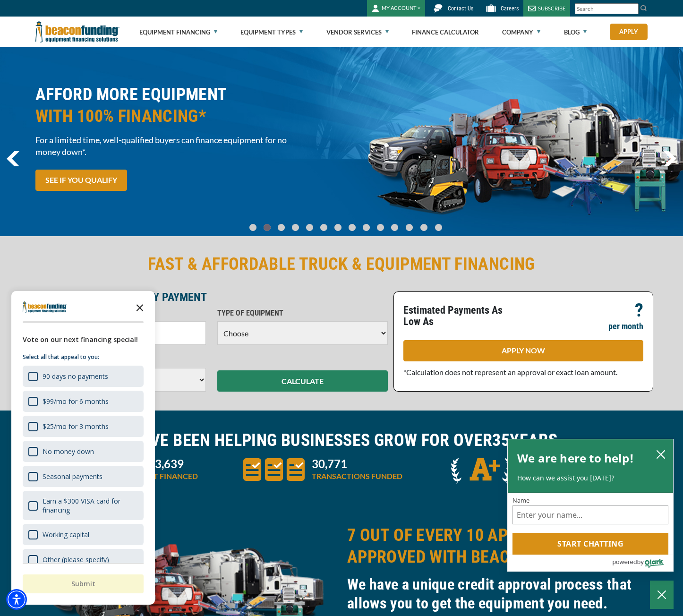 This screenshot has height=616, width=683. What do you see at coordinates (274, 470) in the screenshot?
I see `img: three document icons to convery large amount of transactions funded` at bounding box center [274, 470].